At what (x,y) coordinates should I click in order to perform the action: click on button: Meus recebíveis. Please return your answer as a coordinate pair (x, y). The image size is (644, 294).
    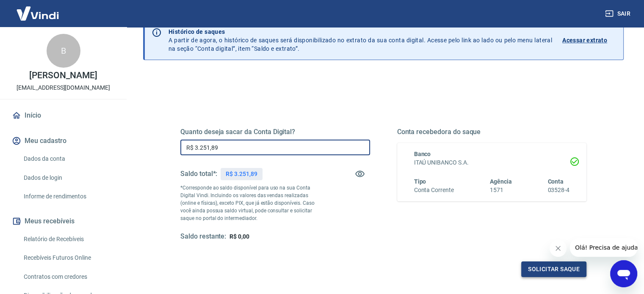
    Looking at the image, I should click on (63, 221).